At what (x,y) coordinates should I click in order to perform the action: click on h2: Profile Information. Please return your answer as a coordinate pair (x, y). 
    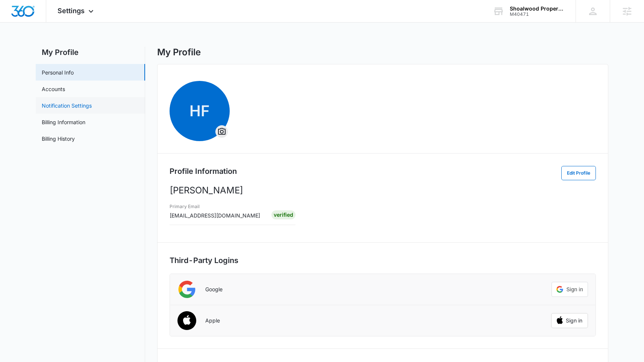
    Looking at the image, I should click on (203, 171).